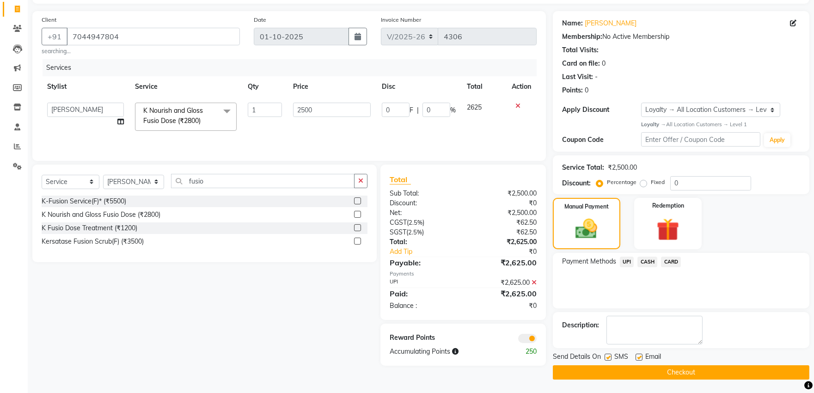 This screenshot has width=814, height=393. Describe the element at coordinates (626, 261) in the screenshot. I see `span: UPI` at that location.